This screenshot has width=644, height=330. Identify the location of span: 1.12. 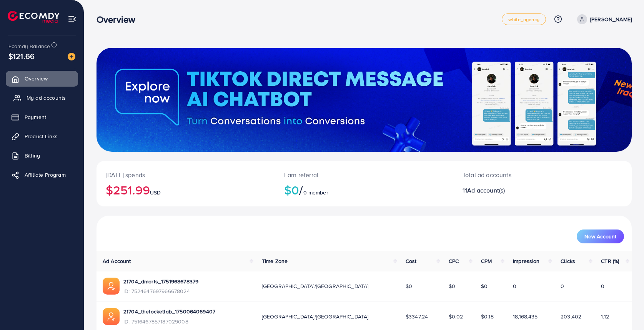
(605, 316).